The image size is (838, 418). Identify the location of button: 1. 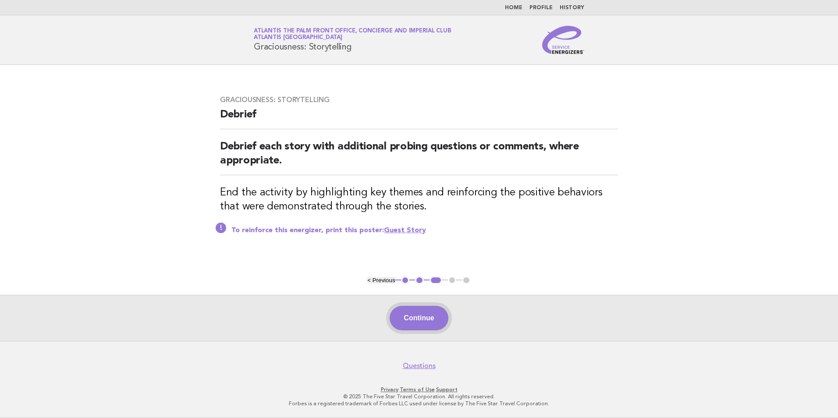
(406, 281).